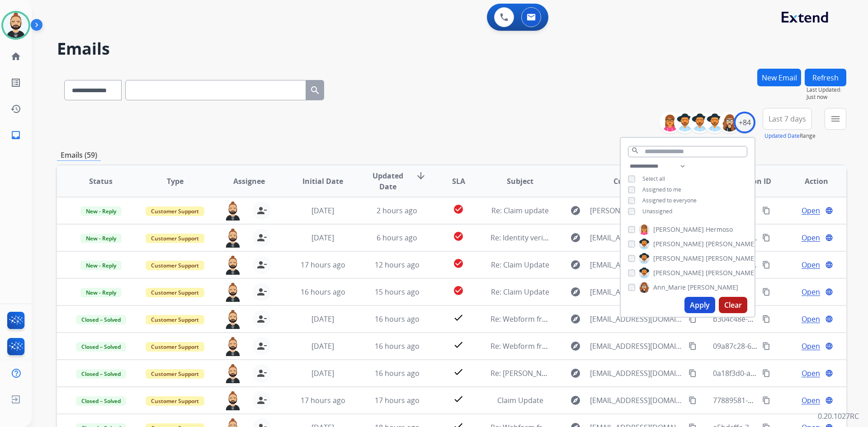 The image size is (868, 427). I want to click on button: Refresh, so click(825, 77).